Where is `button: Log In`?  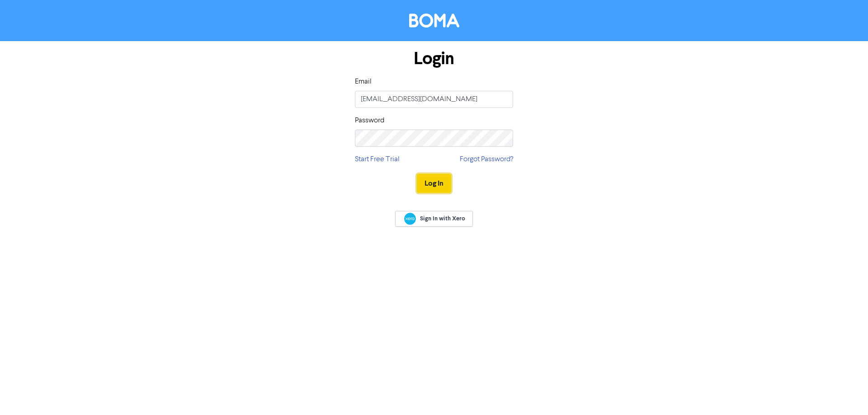 button: Log In is located at coordinates (434, 184).